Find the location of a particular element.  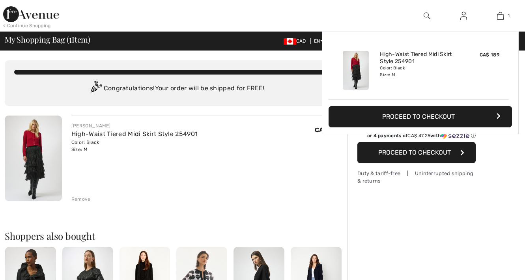

div: Remove is located at coordinates (81, 199).